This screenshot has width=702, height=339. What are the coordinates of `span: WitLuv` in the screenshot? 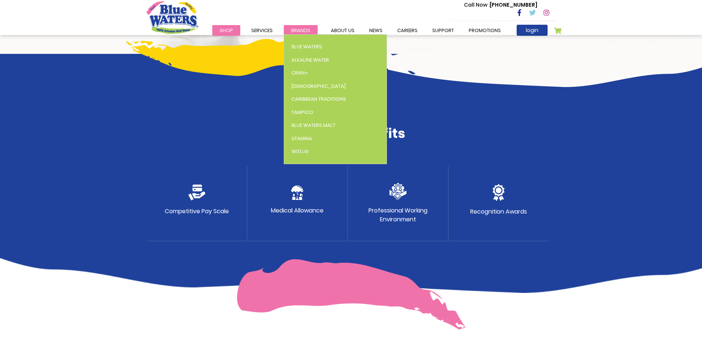 It's located at (300, 151).